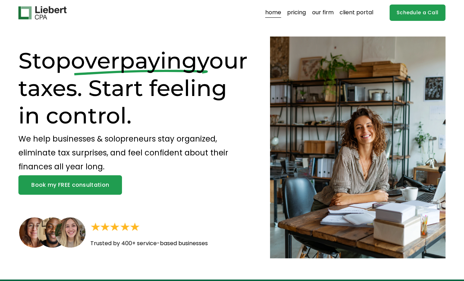 This screenshot has height=281, width=464. What do you see at coordinates (133, 88) in the screenshot?
I see `h1: Stop your taxes. Start feeling in control.` at bounding box center [133, 88].